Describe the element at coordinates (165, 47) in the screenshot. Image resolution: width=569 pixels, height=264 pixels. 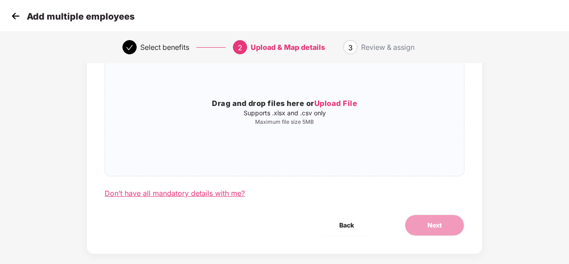
I see `div: Select benefits` at that location.